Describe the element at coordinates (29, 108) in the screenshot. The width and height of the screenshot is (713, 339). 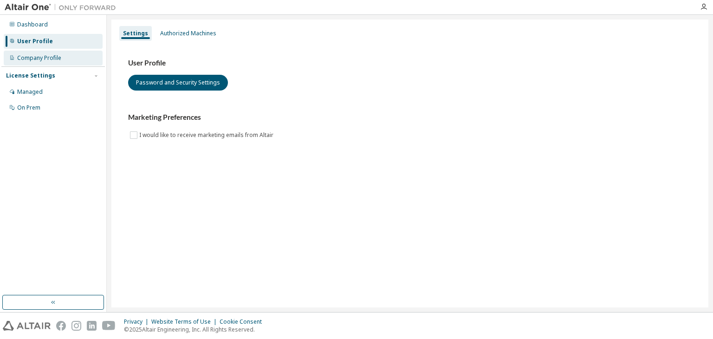
I see `div: On Prem` at that location.